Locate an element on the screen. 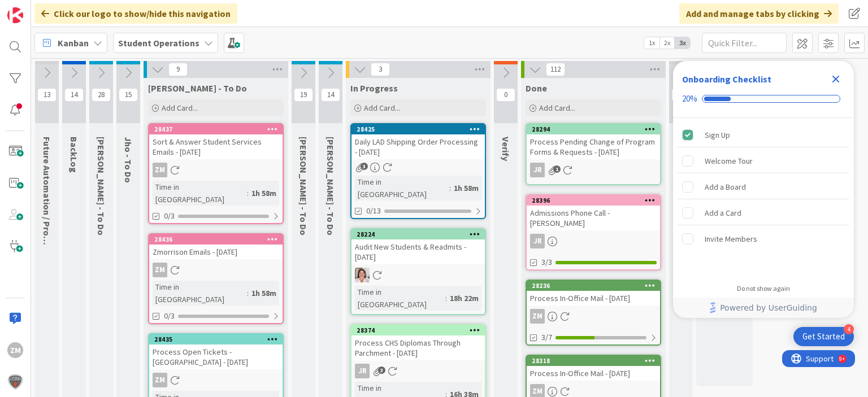 The image size is (868, 397). span: Done is located at coordinates (536, 88).